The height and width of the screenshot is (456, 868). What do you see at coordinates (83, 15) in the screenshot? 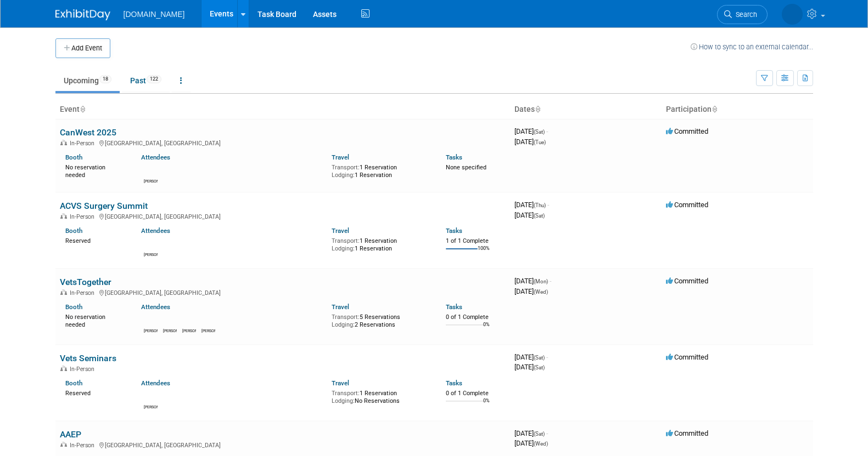
I see `img: ExhibitDay` at bounding box center [83, 15].